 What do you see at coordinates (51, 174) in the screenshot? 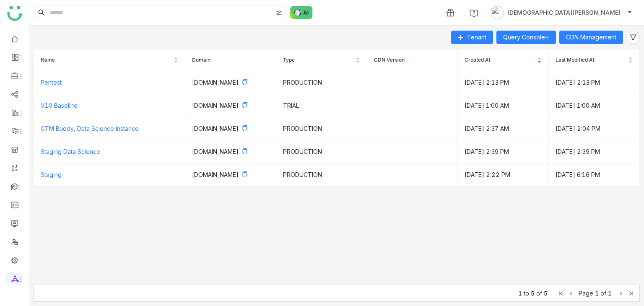
I see `a: Staging` at bounding box center [51, 174].